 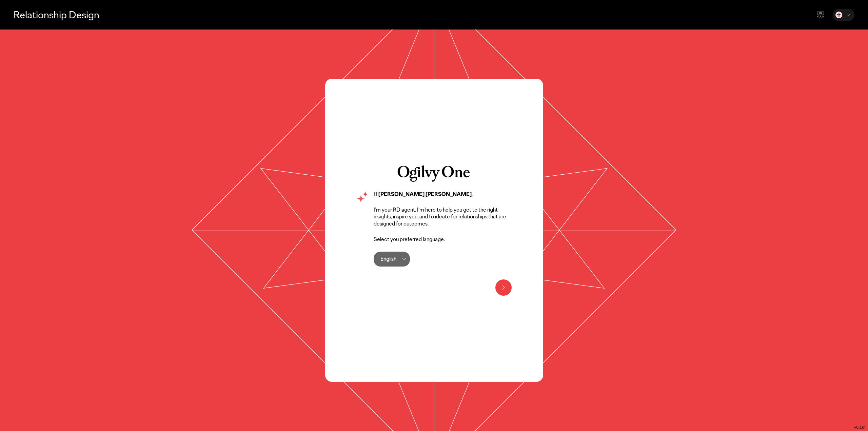 I want to click on img: Hock Lai Kenneth Goh, so click(x=839, y=15).